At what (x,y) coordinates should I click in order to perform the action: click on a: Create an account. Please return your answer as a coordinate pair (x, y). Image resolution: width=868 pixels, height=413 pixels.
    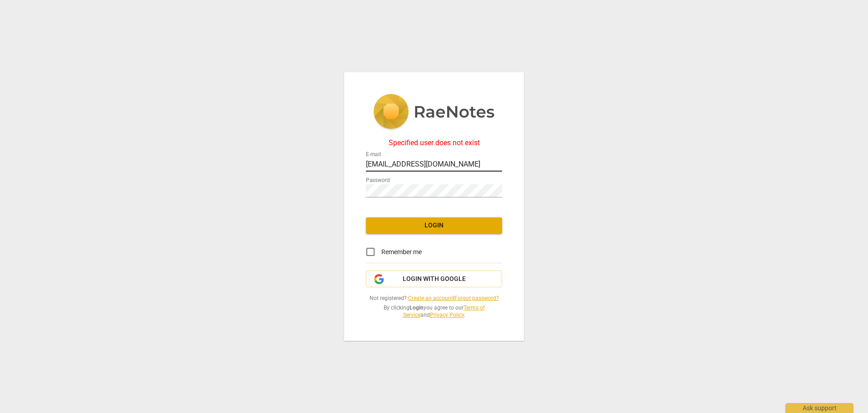
    Looking at the image, I should click on (430, 298).